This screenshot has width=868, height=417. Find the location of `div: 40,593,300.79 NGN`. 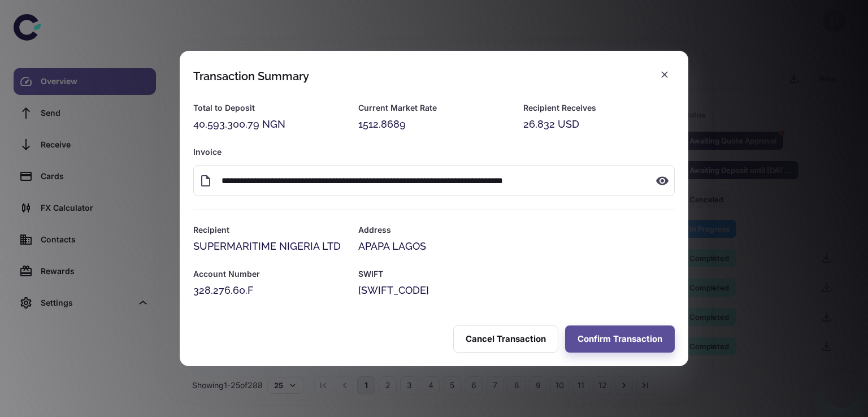

div: 40,593,300.79 NGN is located at coordinates (269, 124).